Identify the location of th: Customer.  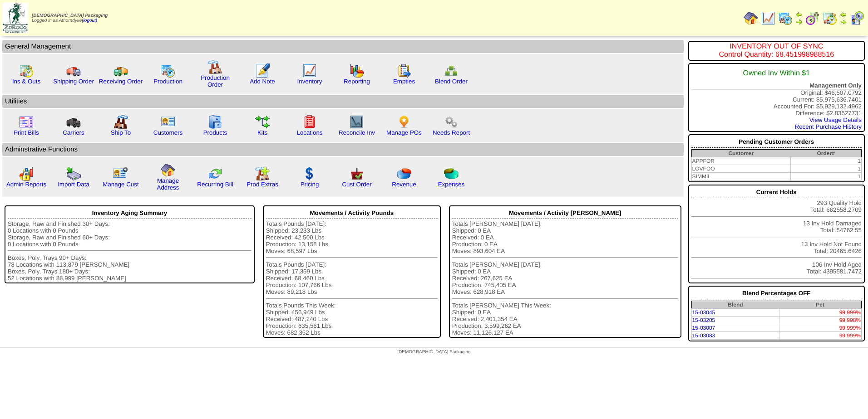
(741, 154).